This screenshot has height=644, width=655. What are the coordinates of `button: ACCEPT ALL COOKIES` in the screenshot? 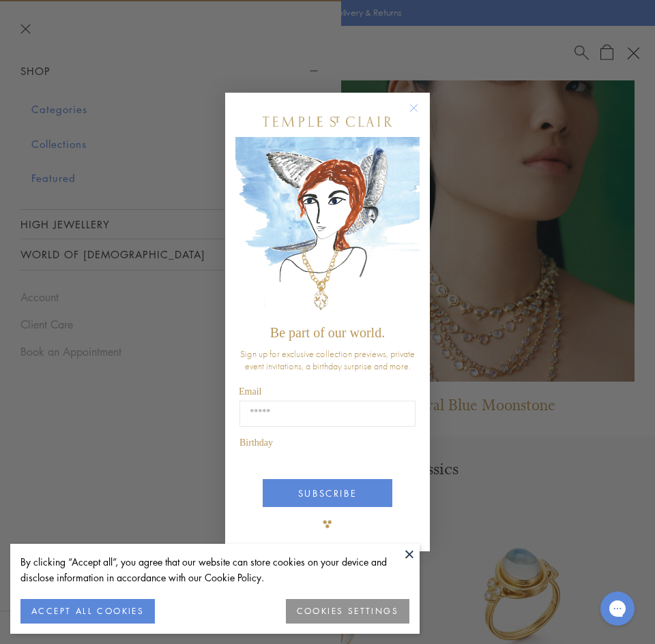 It's located at (88, 611).